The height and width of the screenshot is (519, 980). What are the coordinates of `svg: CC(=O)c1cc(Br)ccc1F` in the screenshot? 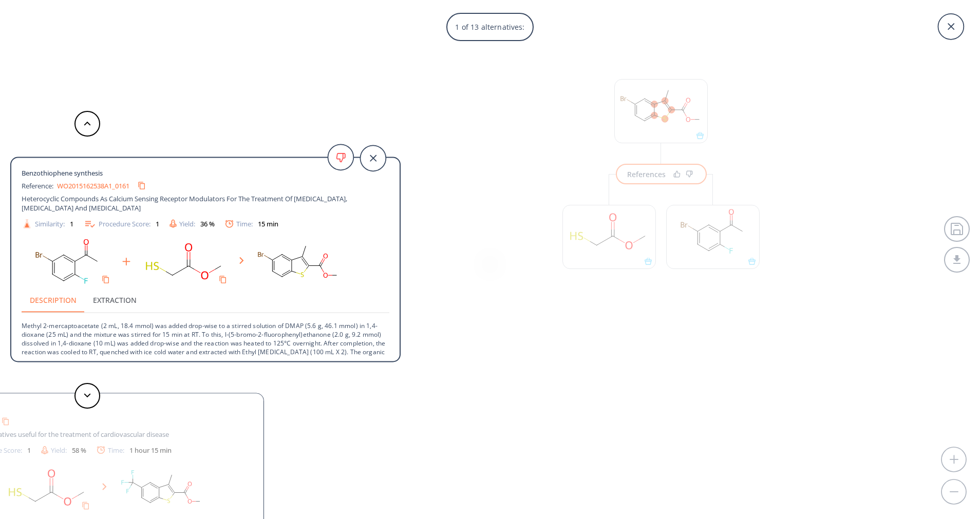 It's located at (68, 261).